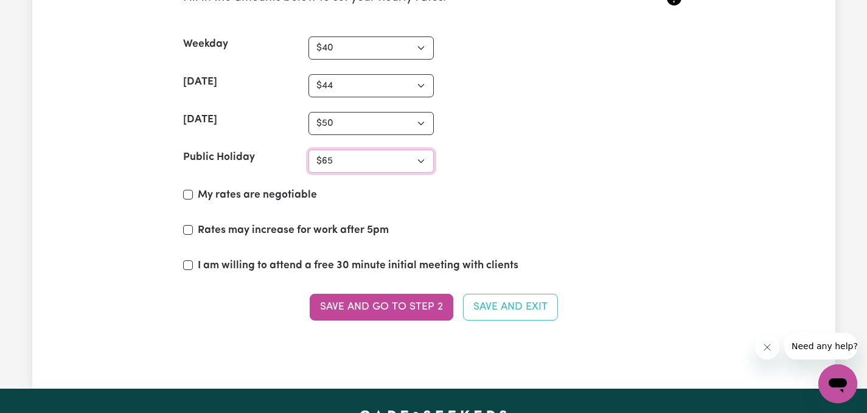  Describe the element at coordinates (257, 195) in the screenshot. I see `label: My rates are negotiable` at that location.